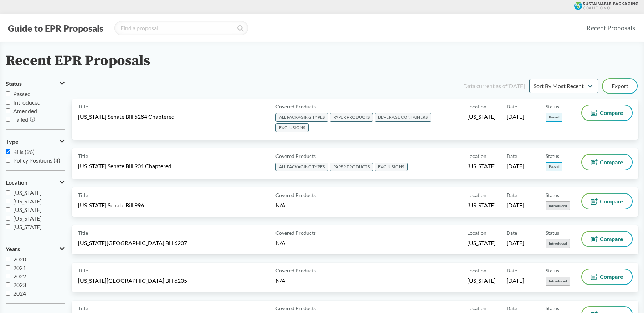  What do you see at coordinates (13, 249) in the screenshot?
I see `span: Years` at bounding box center [13, 249].